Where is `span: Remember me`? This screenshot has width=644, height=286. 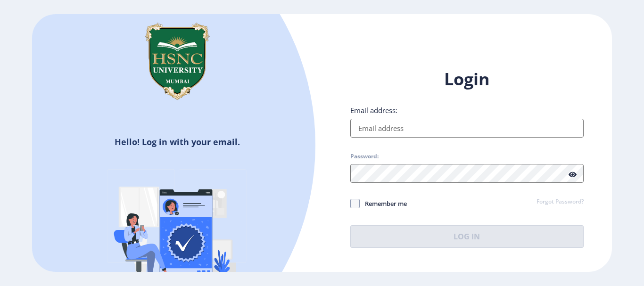
span: Remember me is located at coordinates (383, 204).